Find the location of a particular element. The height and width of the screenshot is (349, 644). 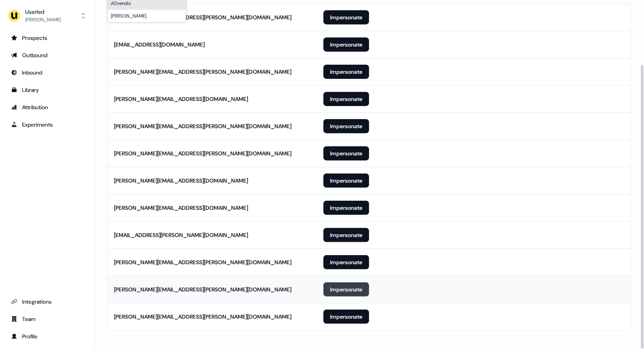

a: Go to prospects is located at coordinates (47, 38).